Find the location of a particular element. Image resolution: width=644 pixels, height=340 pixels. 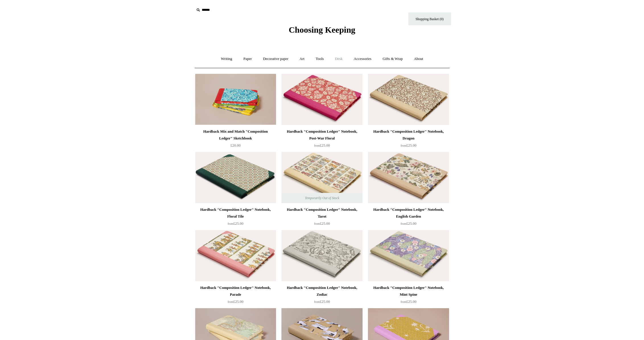

a: Accessories is located at coordinates (362, 59).